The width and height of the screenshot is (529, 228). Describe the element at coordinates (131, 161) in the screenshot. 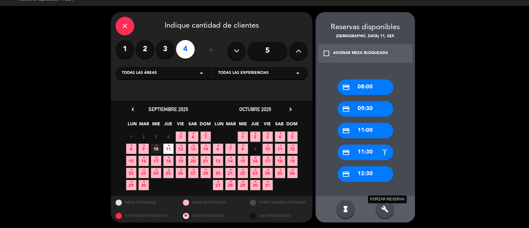

I see `span: 15` at that location.